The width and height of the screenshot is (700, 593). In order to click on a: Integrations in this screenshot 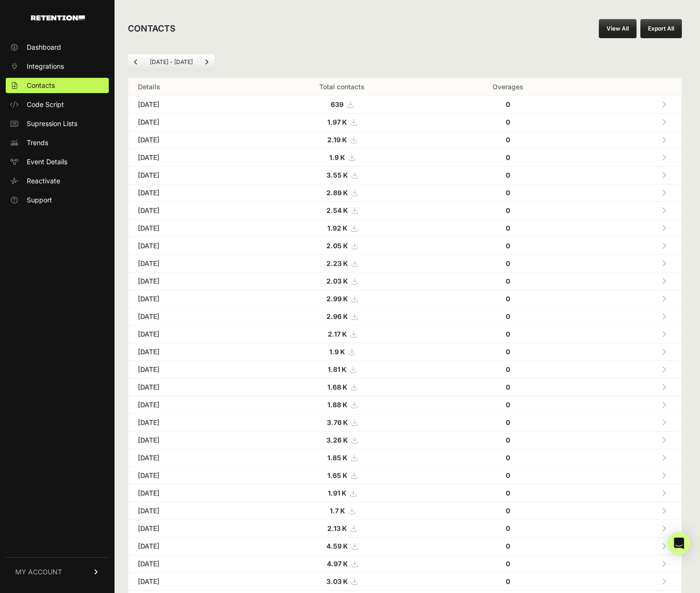, I will do `click(57, 67)`.